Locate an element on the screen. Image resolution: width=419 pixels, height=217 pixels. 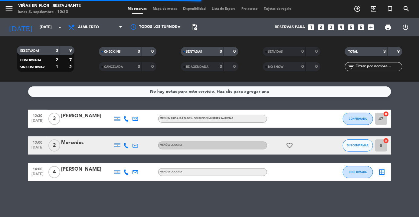
i: favorite_border is located at coordinates (290, 145).